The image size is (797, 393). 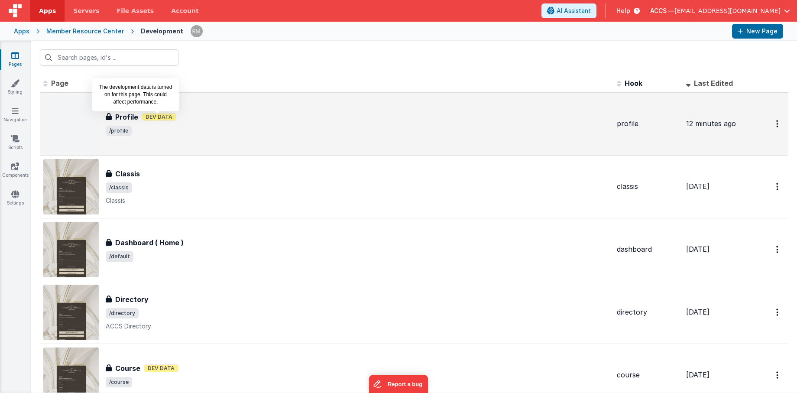 What do you see at coordinates (713, 83) in the screenshot?
I see `span: Last Edited` at bounding box center [713, 83].